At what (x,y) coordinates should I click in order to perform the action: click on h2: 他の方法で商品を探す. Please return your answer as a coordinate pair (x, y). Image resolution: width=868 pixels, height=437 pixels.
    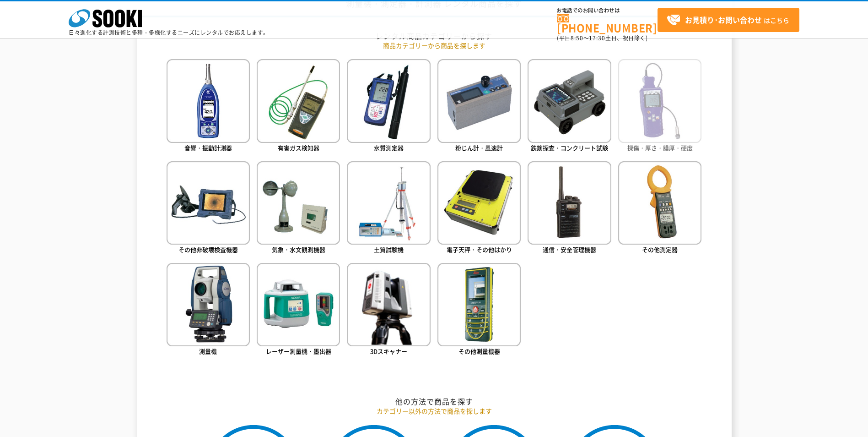
    Looking at the image, I should click on (434, 401).